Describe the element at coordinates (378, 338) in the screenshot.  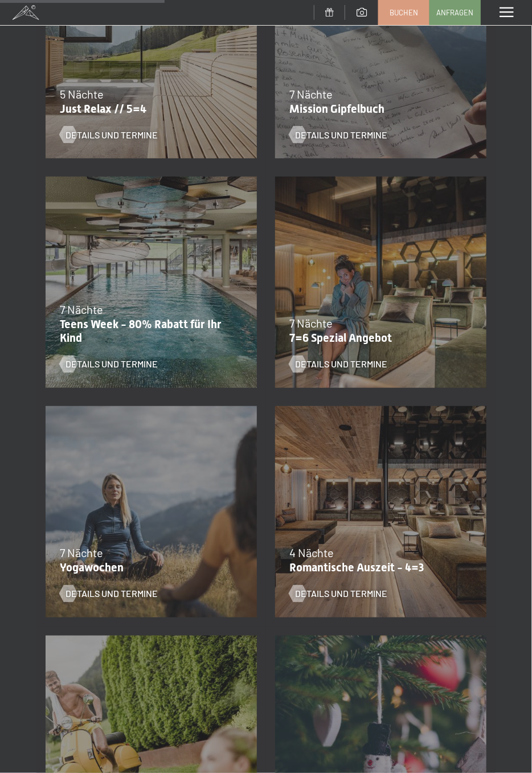
I see `p: 7=6 Spezial Angebot` at that location.